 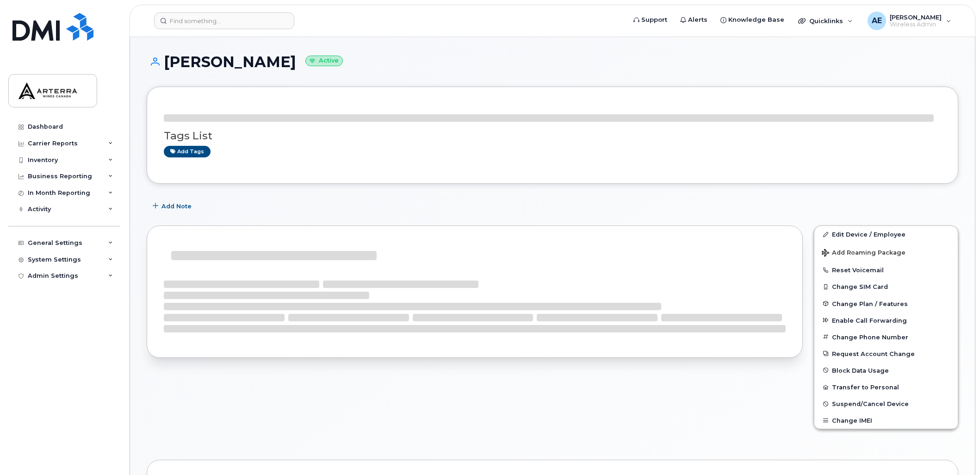 What do you see at coordinates (886, 387) in the screenshot?
I see `button: Transfer to Personal` at bounding box center [886, 387].